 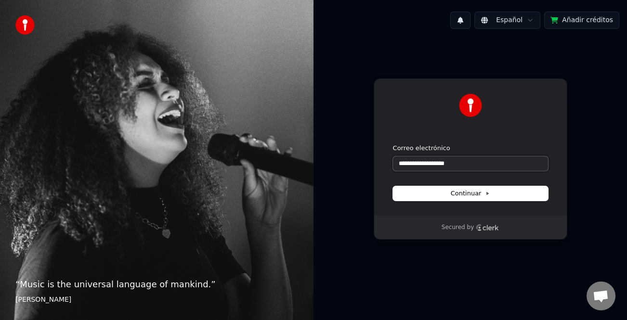 What do you see at coordinates (470, 193) in the screenshot?
I see `button: Continuar` at bounding box center [470, 193].